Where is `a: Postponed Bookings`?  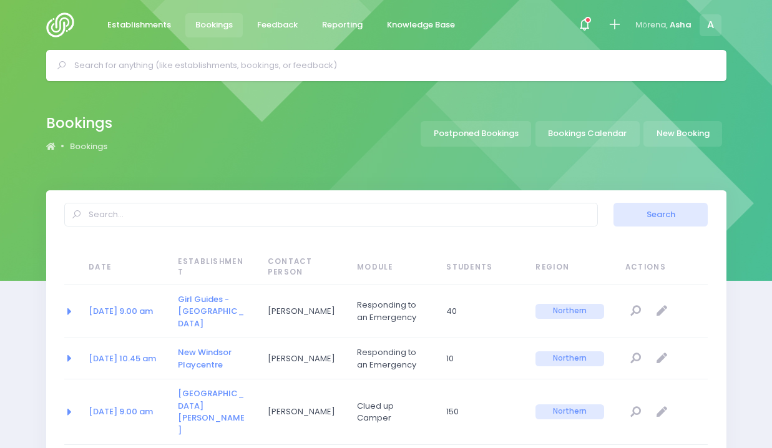 a: Postponed Bookings is located at coordinates (475, 134).